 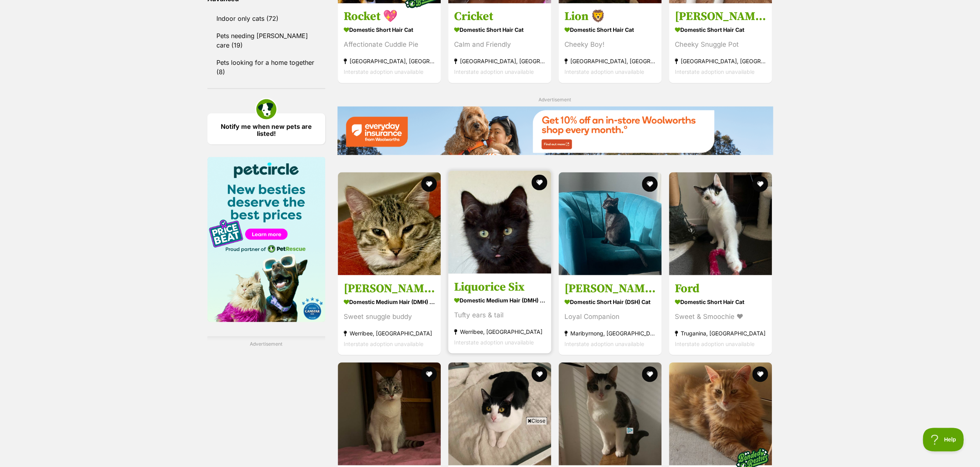 What do you see at coordinates (721, 44) in the screenshot?
I see `div: Cheeky Snuggle Pot` at bounding box center [721, 44].